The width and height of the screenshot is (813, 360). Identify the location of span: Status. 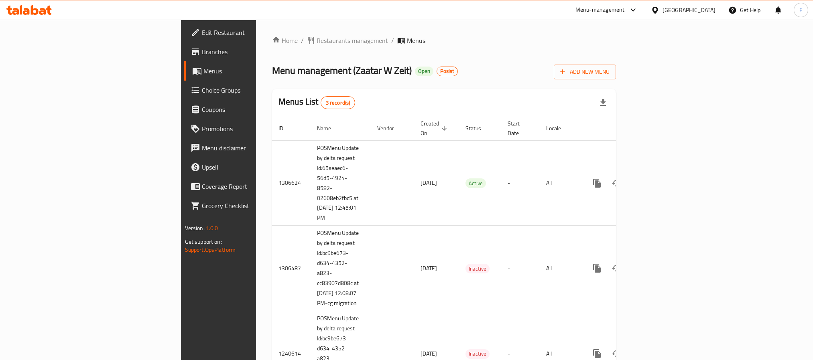
(478, 128).